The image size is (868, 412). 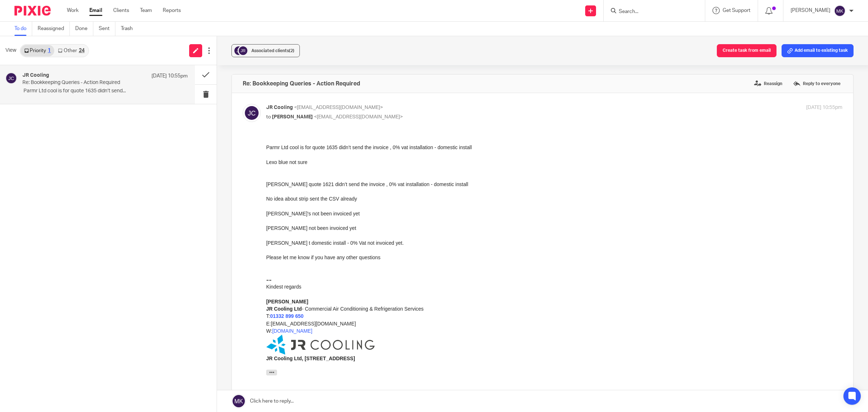 What do you see at coordinates (73, 11) in the screenshot?
I see `a: Work` at bounding box center [73, 11].